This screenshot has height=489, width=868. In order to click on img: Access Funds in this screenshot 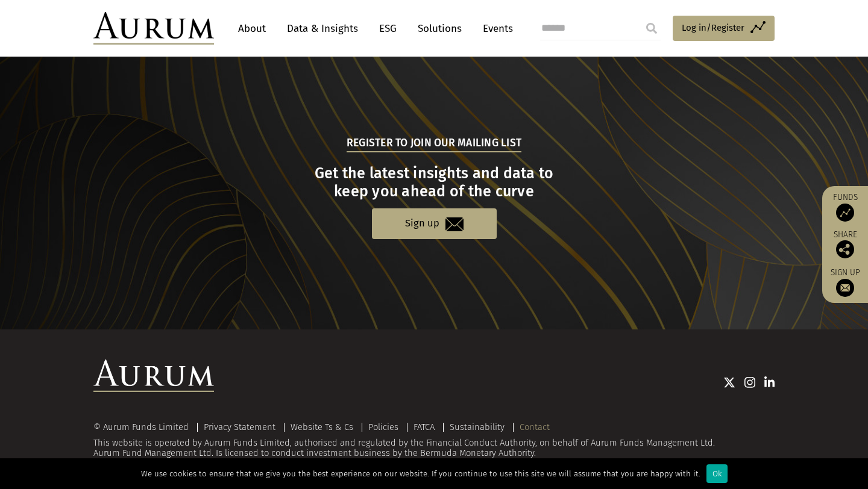, I will do `click(845, 213)`.